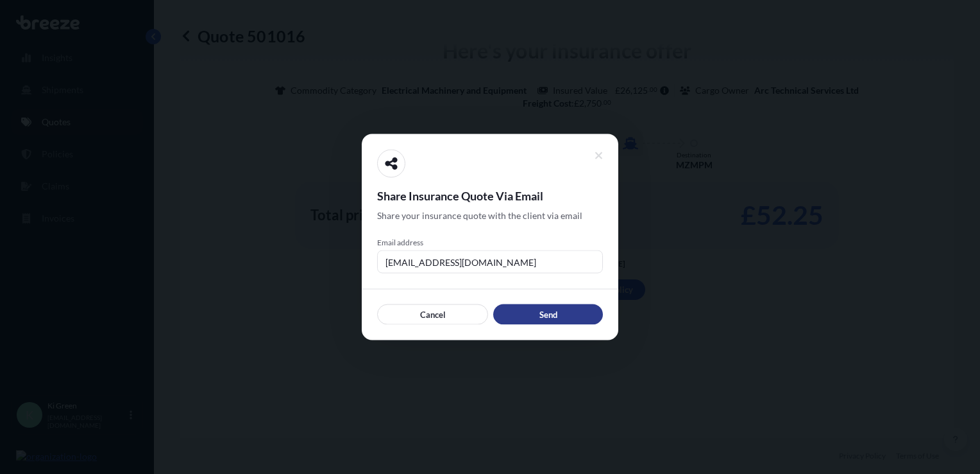 This screenshot has width=980, height=474. Describe the element at coordinates (490, 196) in the screenshot. I see `span: Share Insurance Quote Via Email` at that location.